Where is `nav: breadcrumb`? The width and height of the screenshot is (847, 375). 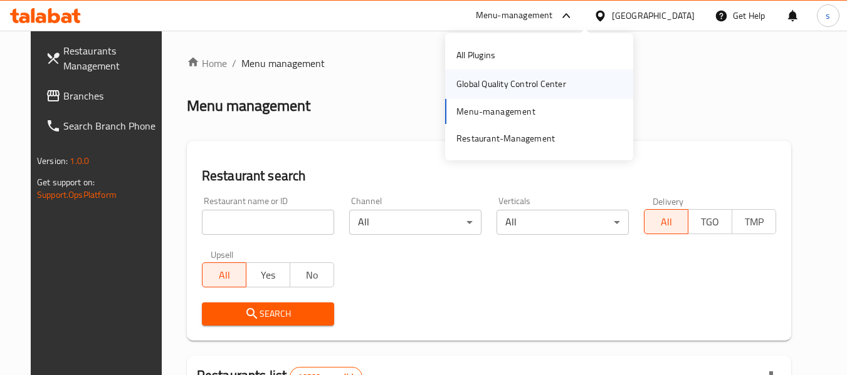 nav: breadcrumb is located at coordinates (489, 63).